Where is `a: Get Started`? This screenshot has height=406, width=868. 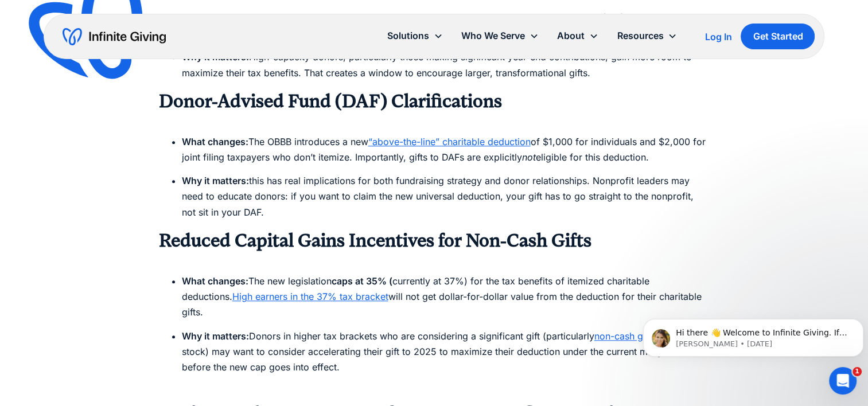
a: Get Started is located at coordinates (777, 36).